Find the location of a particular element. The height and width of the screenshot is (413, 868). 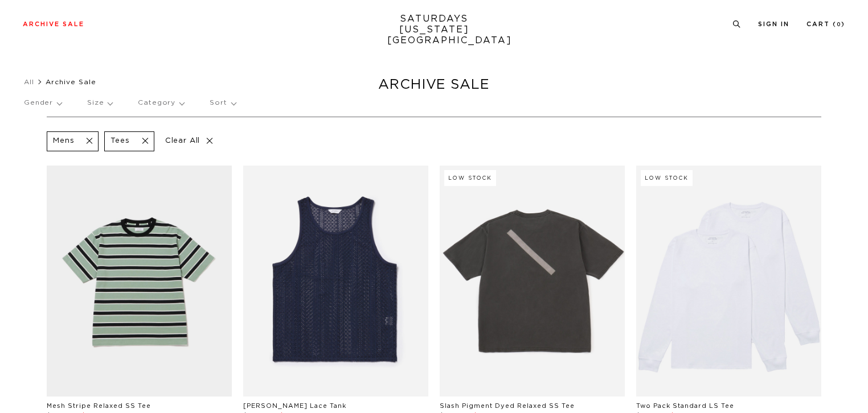

a: Sign In is located at coordinates (773, 24).